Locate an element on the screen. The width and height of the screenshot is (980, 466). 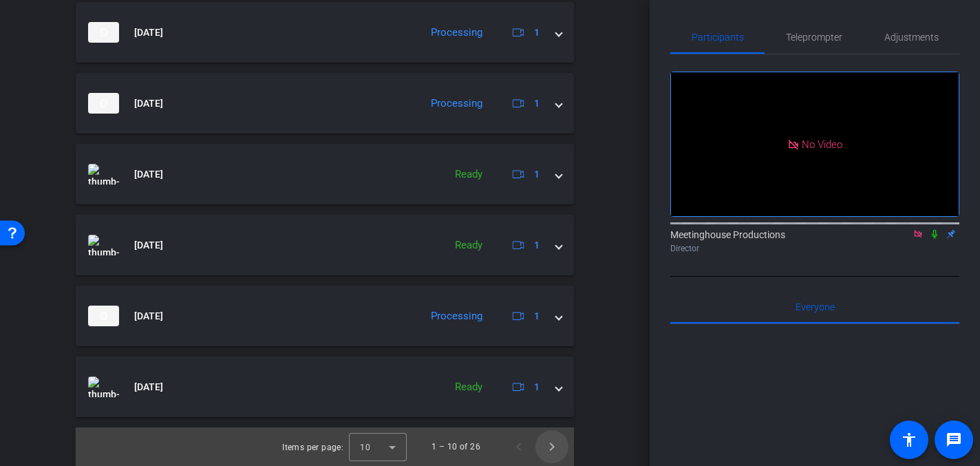
span: Everyone is located at coordinates (815, 307).